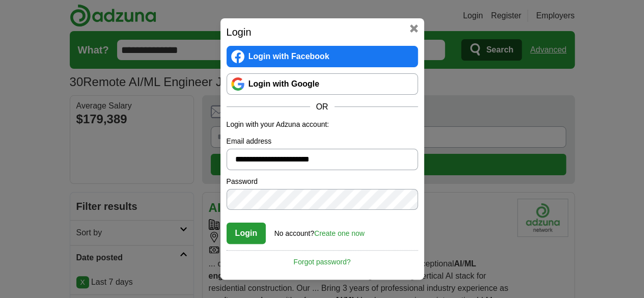 The height and width of the screenshot is (298, 644). I want to click on button: Login, so click(247, 234).